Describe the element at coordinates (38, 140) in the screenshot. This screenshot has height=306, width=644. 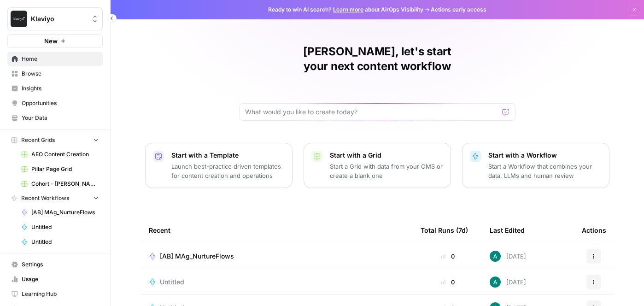
I see `span: Recent Grids` at that location.